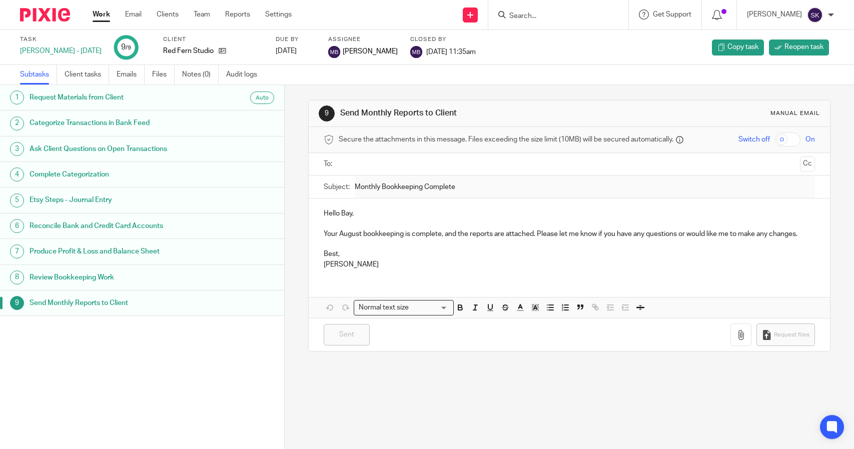  I want to click on div: 1, so click(17, 98).